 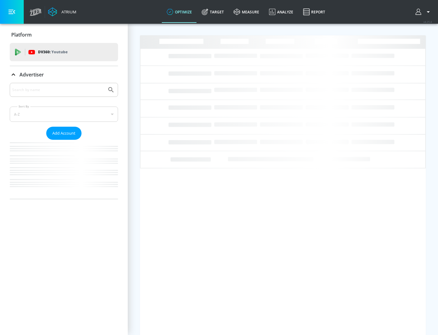 What do you see at coordinates (59, 52) in the screenshot?
I see `p: Youtube` at bounding box center [59, 52].